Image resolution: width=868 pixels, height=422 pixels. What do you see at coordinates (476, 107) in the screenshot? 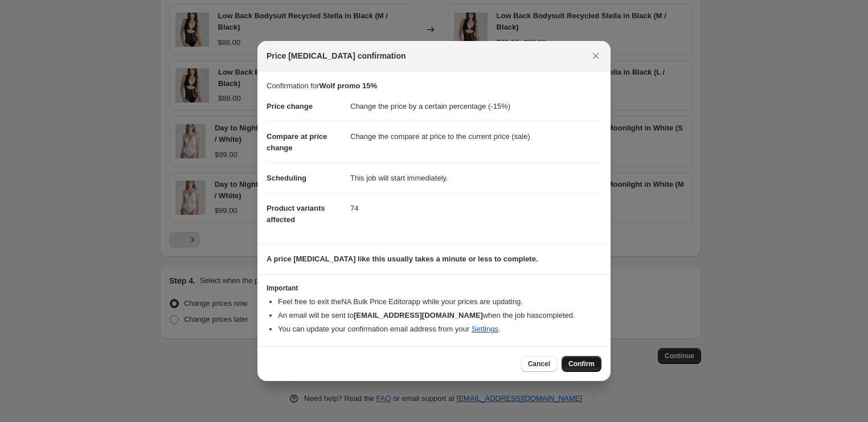
I see `dd: Change the price by a certain percentage (-15%)` at bounding box center [476, 107].